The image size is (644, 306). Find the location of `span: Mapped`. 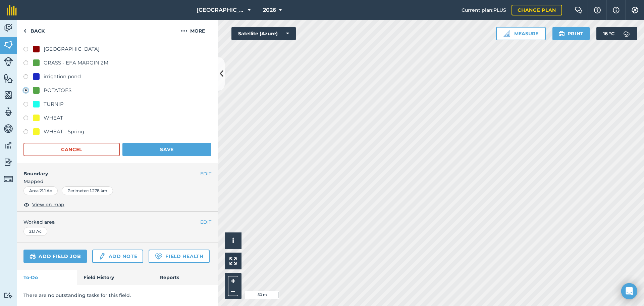

span: Mapped is located at coordinates (118, 181).